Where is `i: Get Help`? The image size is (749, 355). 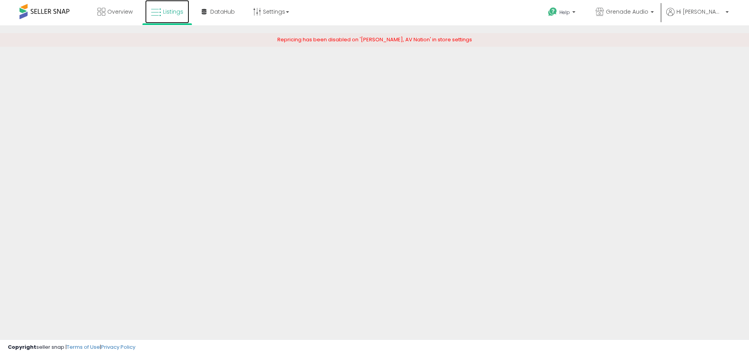 i: Get Help is located at coordinates (552, 12).